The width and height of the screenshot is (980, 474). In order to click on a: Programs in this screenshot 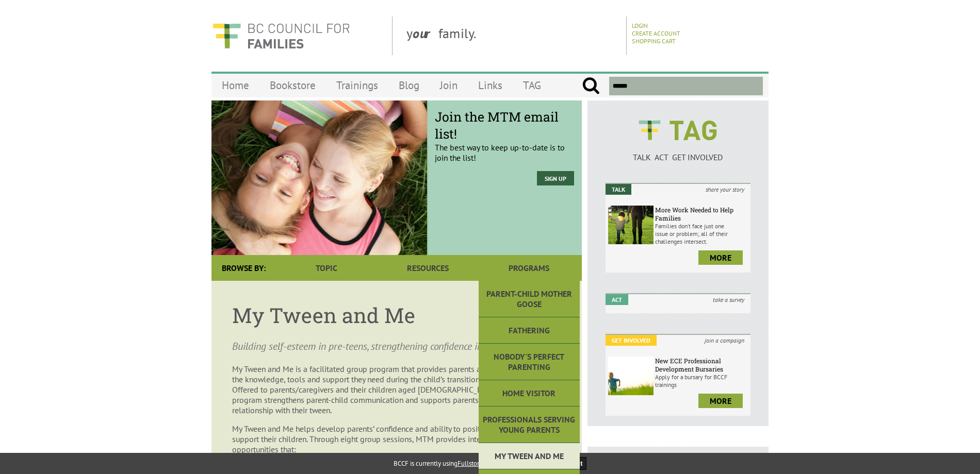, I will do `click(529, 268)`.